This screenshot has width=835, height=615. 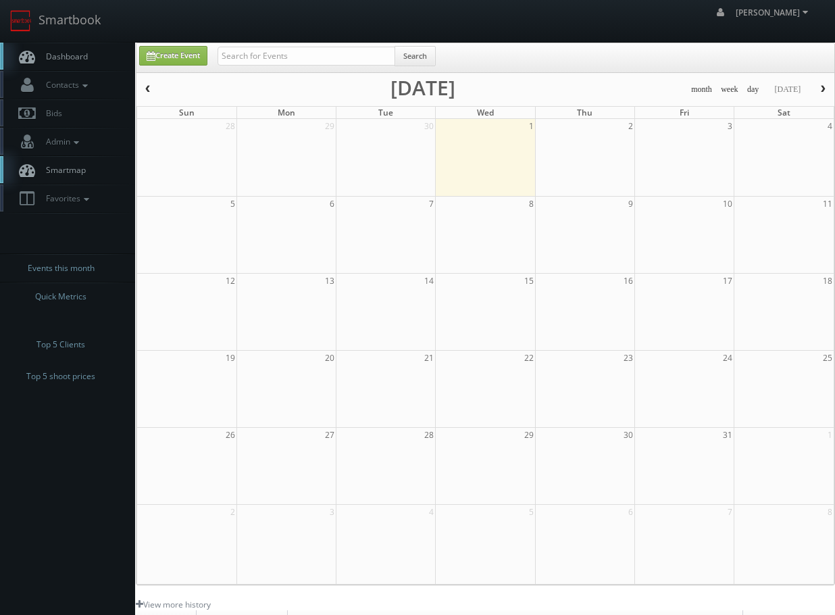 I want to click on span: 26, so click(x=230, y=434).